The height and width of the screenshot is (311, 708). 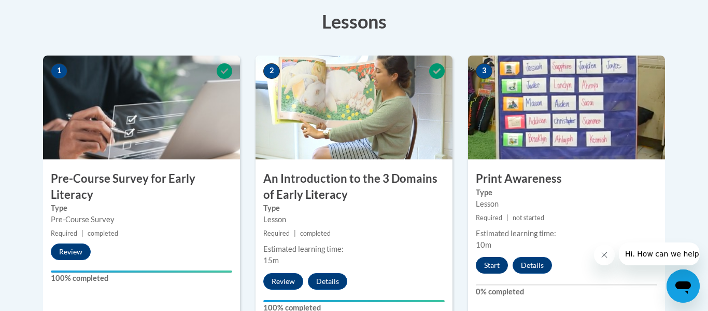 What do you see at coordinates (142, 219) in the screenshot?
I see `div: Pre-Course Survey` at bounding box center [142, 219].